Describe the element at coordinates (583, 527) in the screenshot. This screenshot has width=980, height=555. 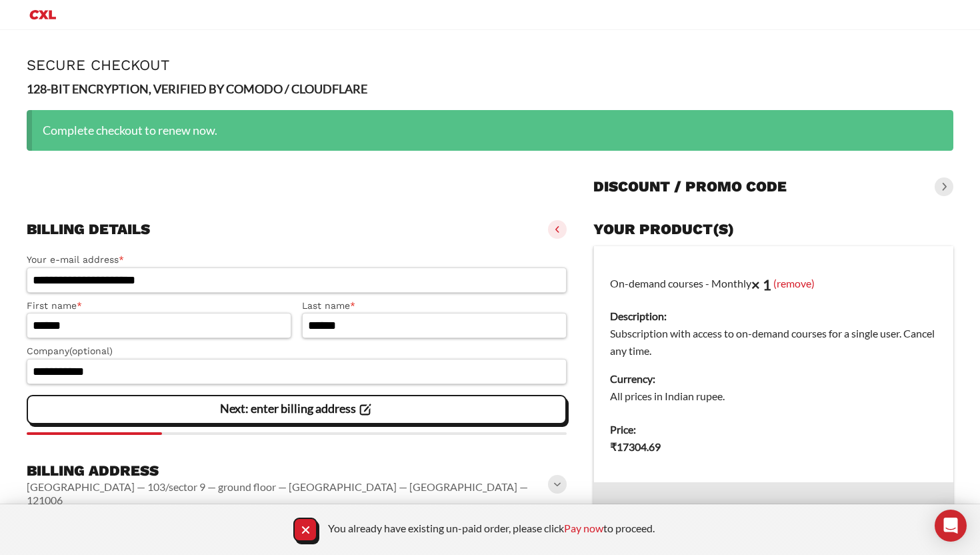
I see `a: Pay now` at that location.